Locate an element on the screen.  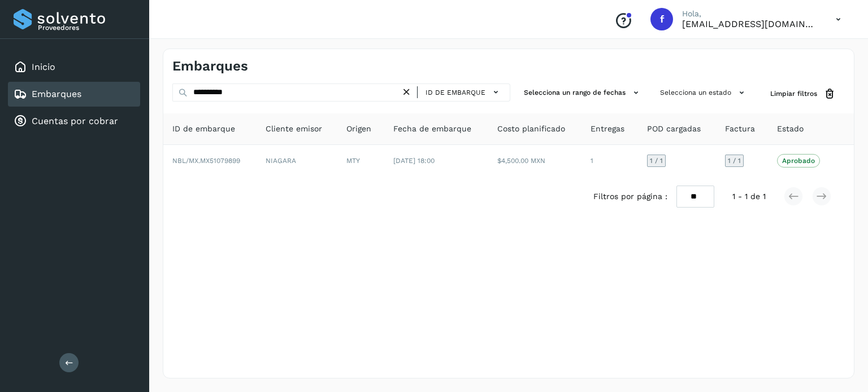
a: Cuentas por cobrar is located at coordinates (75, 121).